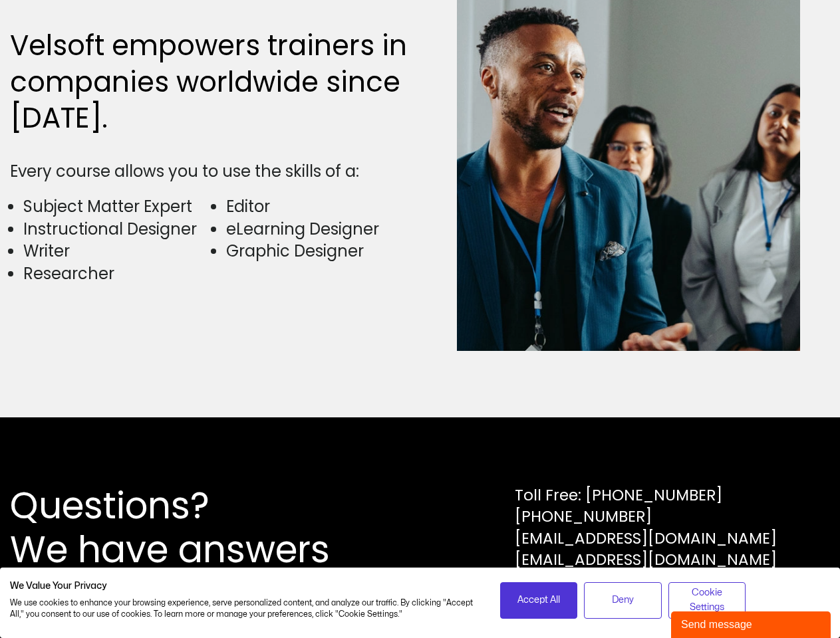  Describe the element at coordinates (245, 587) in the screenshot. I see `h2: We Value Your Privacy` at that location.